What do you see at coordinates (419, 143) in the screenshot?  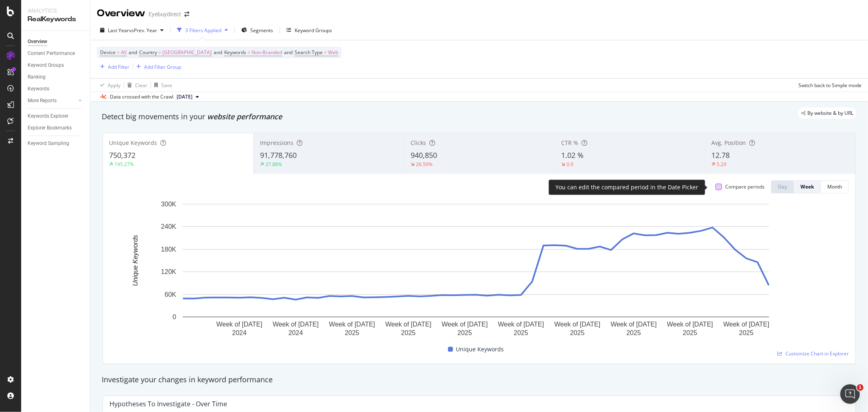 I see `span: Clicks` at bounding box center [419, 143].